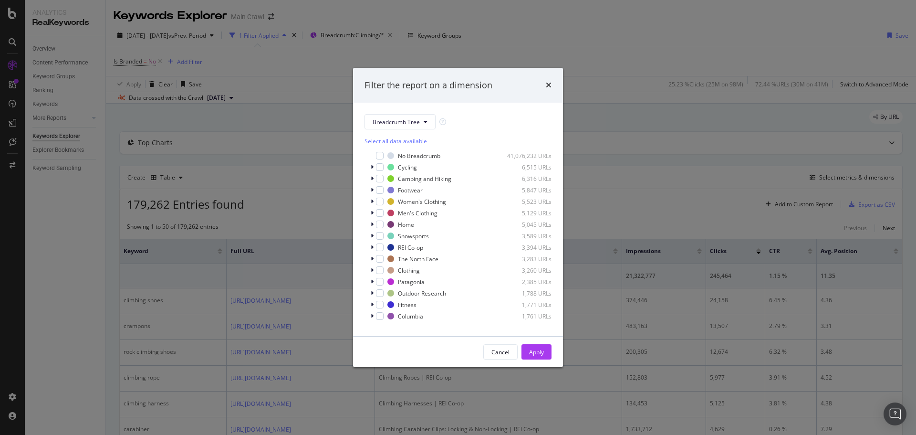 The height and width of the screenshot is (435, 916). I want to click on div: Filter the report on a dimension, so click(429, 85).